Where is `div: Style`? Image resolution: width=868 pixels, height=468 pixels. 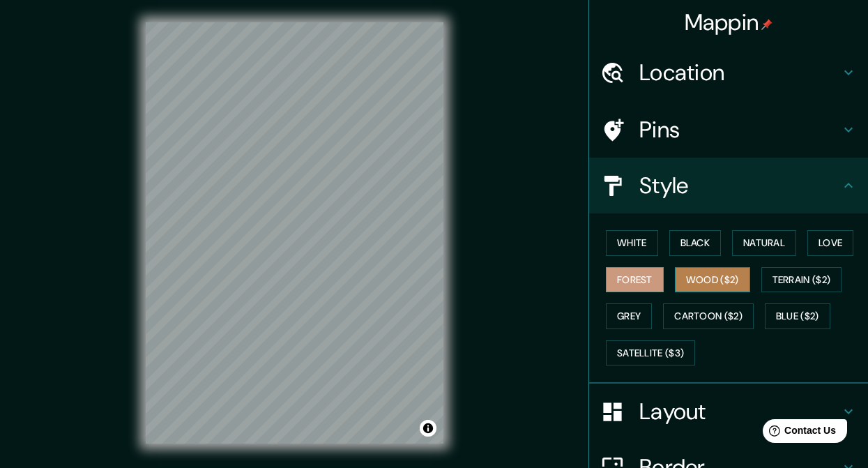
div: Style is located at coordinates (729, 186).